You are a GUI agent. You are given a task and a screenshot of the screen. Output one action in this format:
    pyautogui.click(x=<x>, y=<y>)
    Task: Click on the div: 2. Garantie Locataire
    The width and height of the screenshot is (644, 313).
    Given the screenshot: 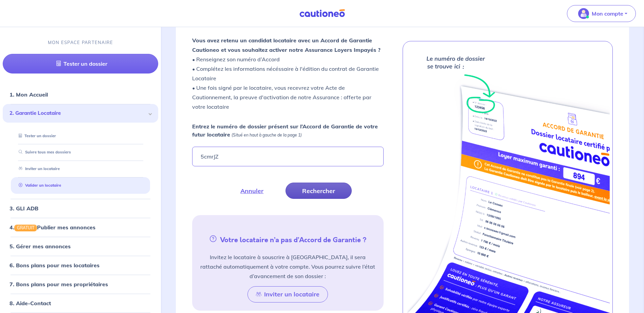 What is the action you would take?
    pyautogui.click(x=80, y=113)
    